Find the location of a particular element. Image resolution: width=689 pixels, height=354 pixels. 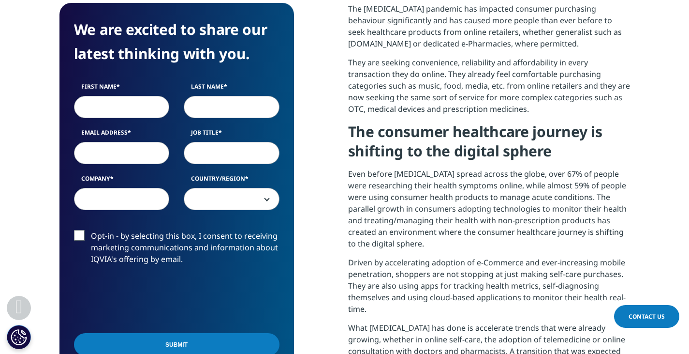

label: Last Name is located at coordinates (232, 89).